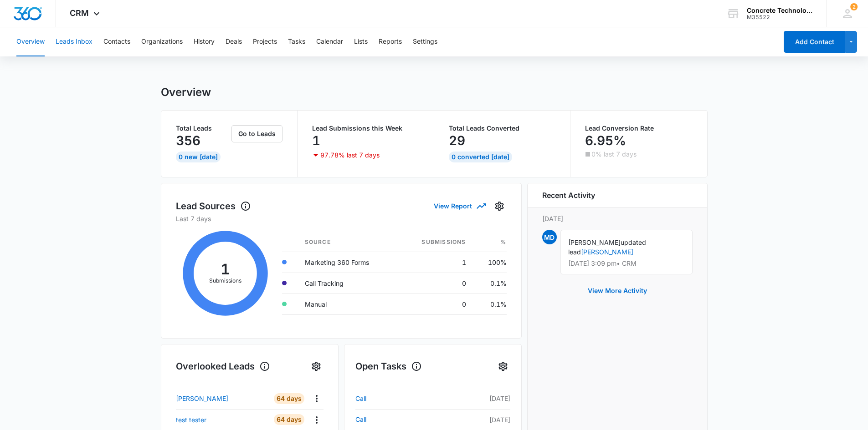 Image resolution: width=868 pixels, height=430 pixels. I want to click on p: 29, so click(457, 141).